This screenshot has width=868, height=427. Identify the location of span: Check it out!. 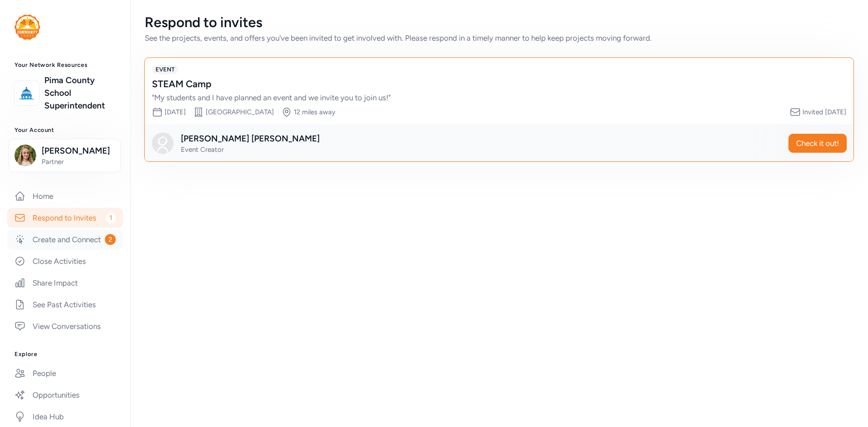
(818, 143).